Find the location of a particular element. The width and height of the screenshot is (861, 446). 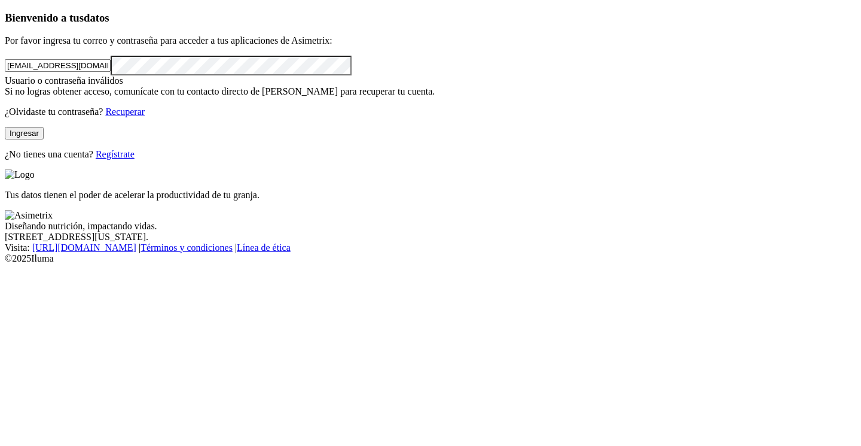

img: Logo is located at coordinates (20, 175).